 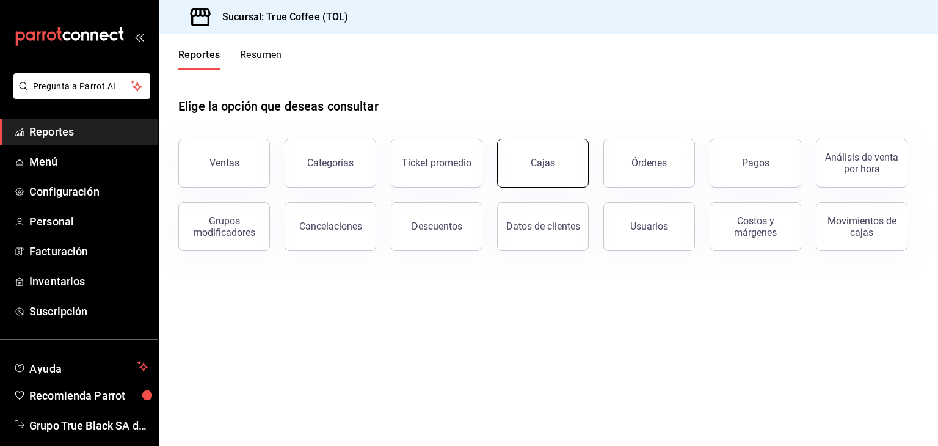 I want to click on h1: Elige la opción que deseas consultar, so click(x=278, y=106).